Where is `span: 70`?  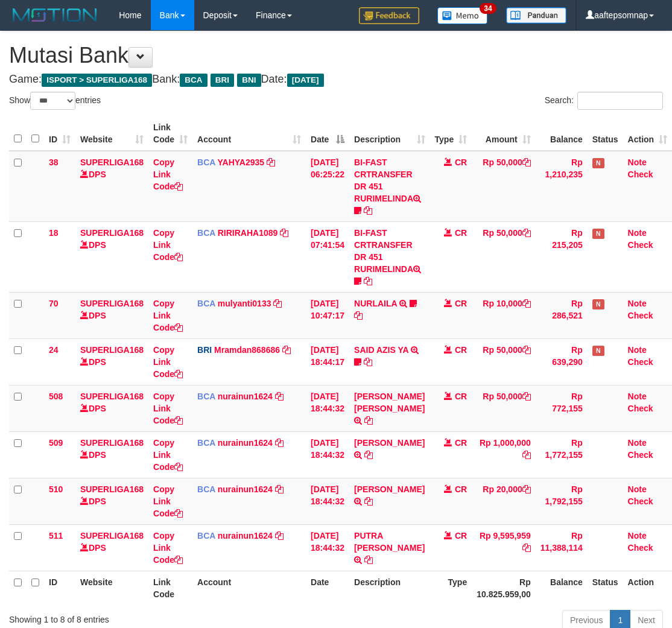
span: 70 is located at coordinates (53, 304).